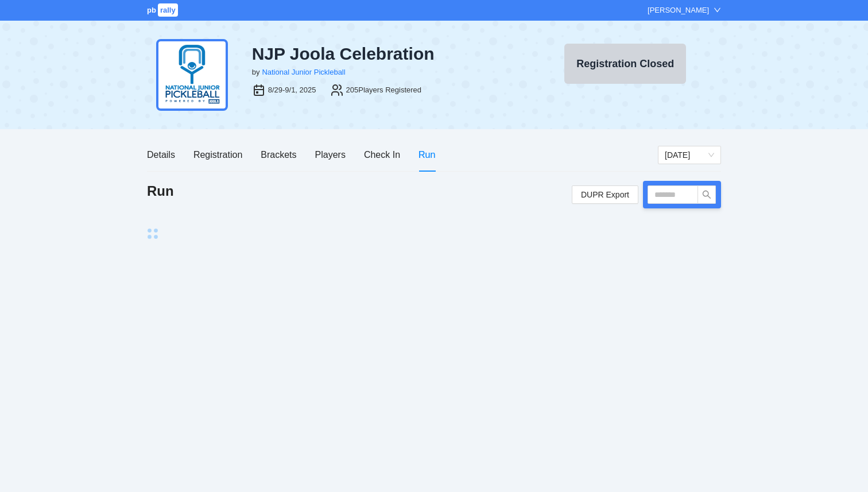 This screenshot has width=868, height=492. What do you see at coordinates (256, 72) in the screenshot?
I see `div: by` at bounding box center [256, 72].